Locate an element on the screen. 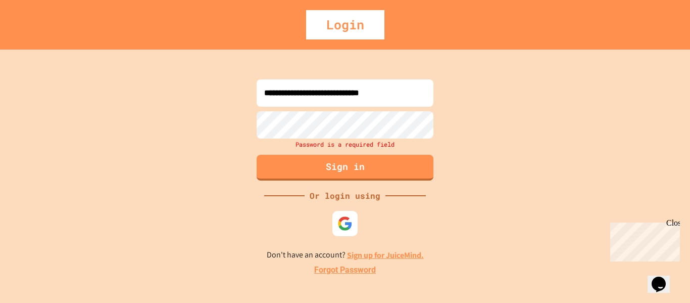  div: Password is a required field is located at coordinates (345, 144).